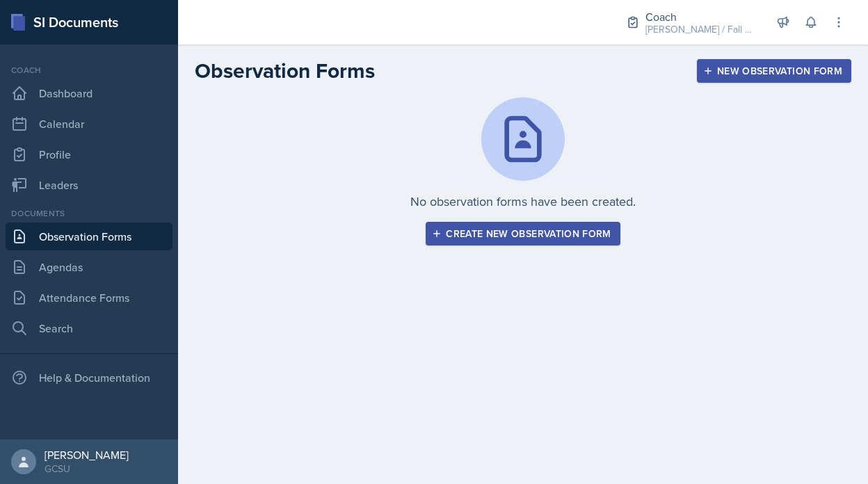  I want to click on p: No observation forms have been created., so click(523, 201).